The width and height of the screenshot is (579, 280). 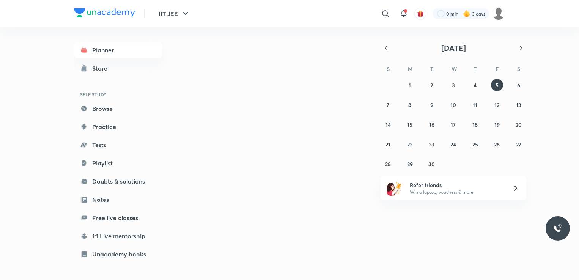 I want to click on abbr: Friday, so click(x=497, y=69).